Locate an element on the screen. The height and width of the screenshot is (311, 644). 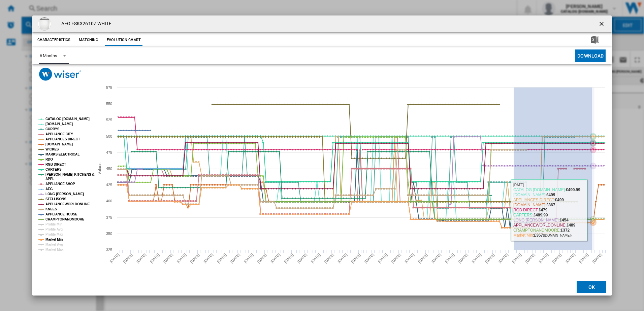
tspan: APPLIANCE HOUSE is located at coordinates (61, 214).